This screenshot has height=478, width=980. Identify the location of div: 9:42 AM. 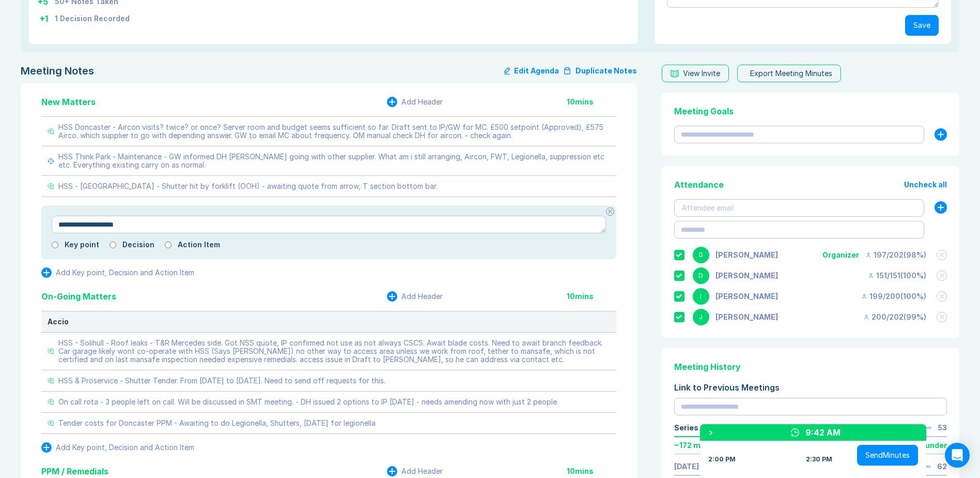
(823, 432).